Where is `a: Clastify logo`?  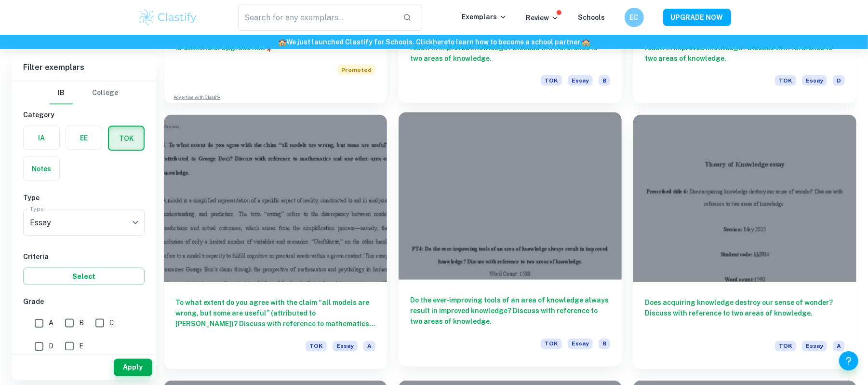
a: Clastify logo is located at coordinates (167, 18).